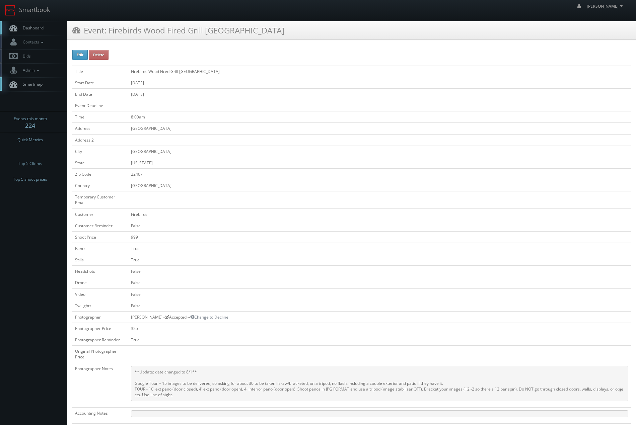 Image resolution: width=636 pixels, height=425 pixels. Describe the element at coordinates (100, 140) in the screenshot. I see `td: Address 2` at that location.